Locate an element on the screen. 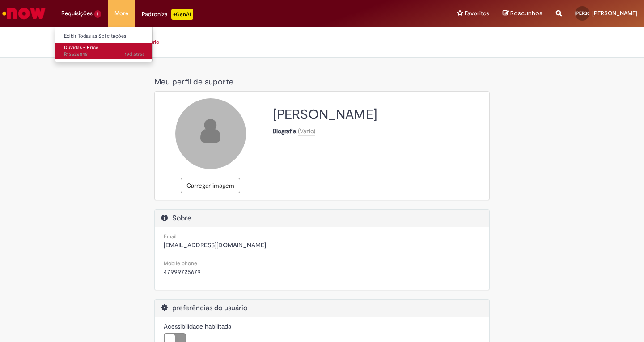 This screenshot has height=342, width=644. ul: Trilhas de página is located at coordinates (235, 42).